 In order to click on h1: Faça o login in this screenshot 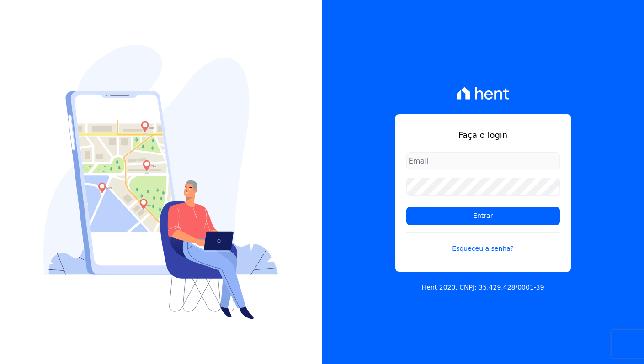, I will do `click(483, 135)`.